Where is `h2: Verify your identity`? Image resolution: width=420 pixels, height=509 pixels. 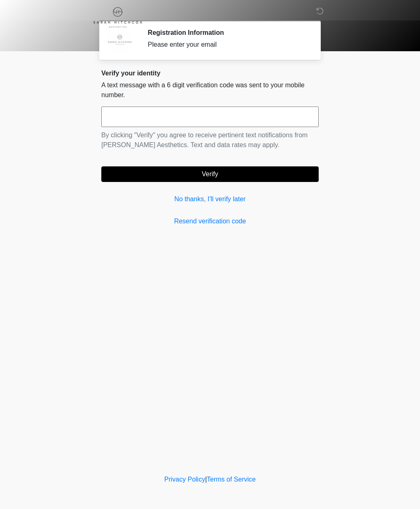
h2: Verify your identity is located at coordinates (210, 73).